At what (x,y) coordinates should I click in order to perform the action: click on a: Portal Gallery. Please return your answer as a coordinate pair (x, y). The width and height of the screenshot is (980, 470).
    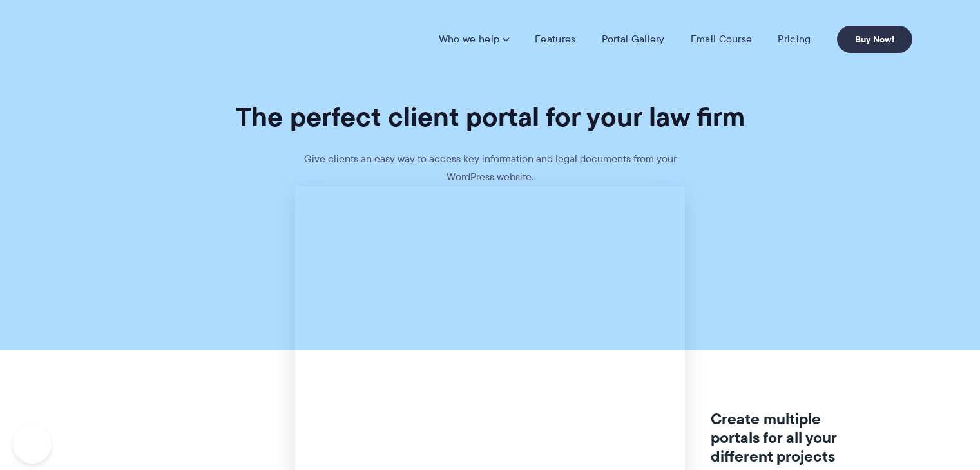
    Looking at the image, I should click on (634, 40).